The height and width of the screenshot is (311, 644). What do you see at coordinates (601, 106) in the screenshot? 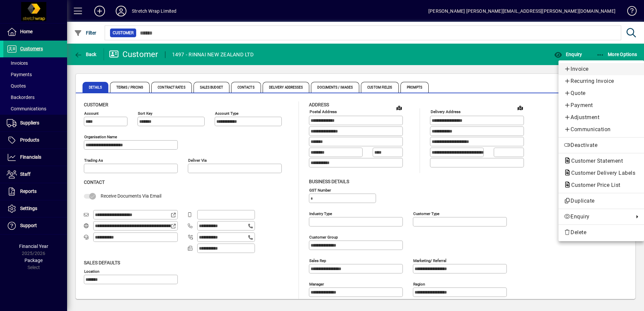
I see `span: Payment` at bounding box center [601, 106].